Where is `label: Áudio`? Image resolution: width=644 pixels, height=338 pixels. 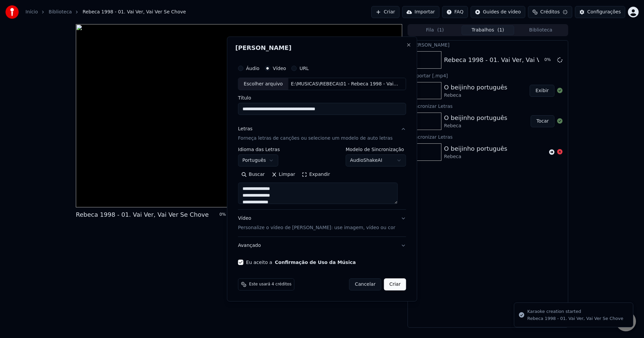 label: Áudio is located at coordinates (253, 68).